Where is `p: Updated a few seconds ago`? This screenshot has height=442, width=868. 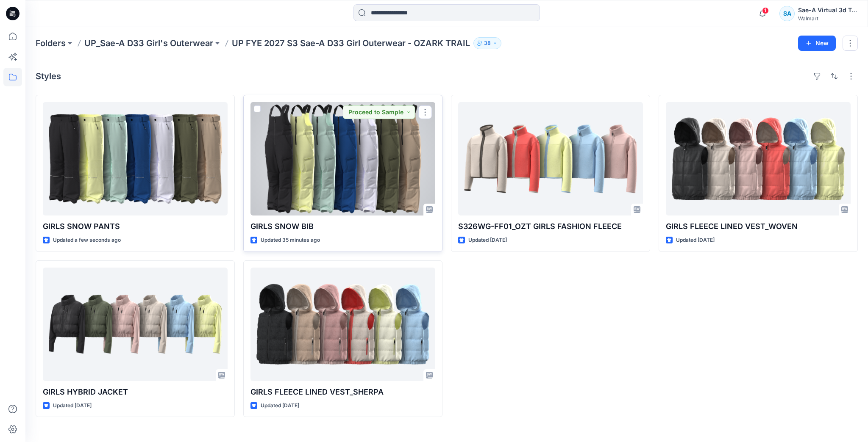 p: Updated a few seconds ago is located at coordinates (87, 240).